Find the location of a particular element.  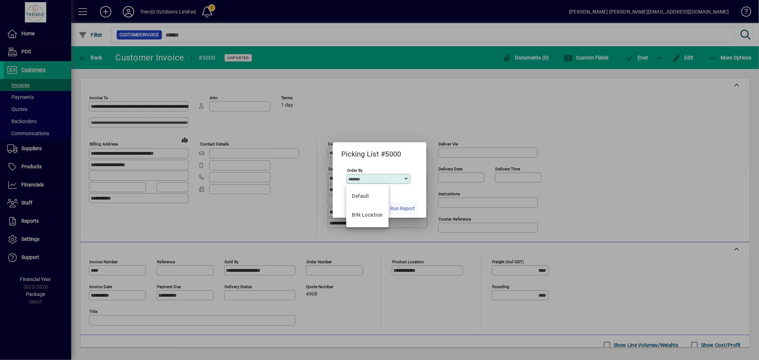

span: Run Report is located at coordinates (402, 208).